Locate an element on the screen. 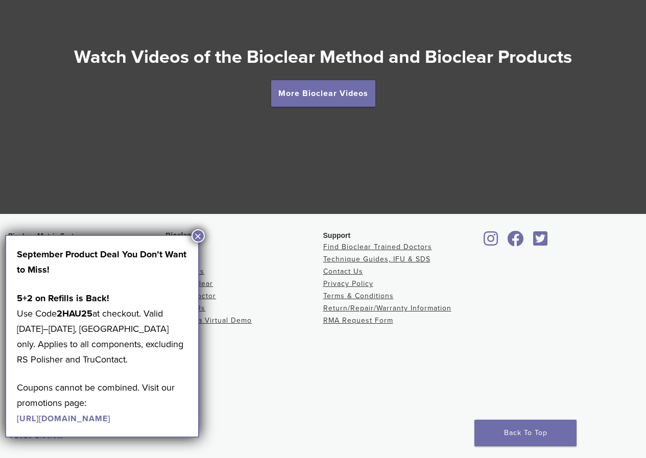  a: Privacy Policy is located at coordinates (348, 284).